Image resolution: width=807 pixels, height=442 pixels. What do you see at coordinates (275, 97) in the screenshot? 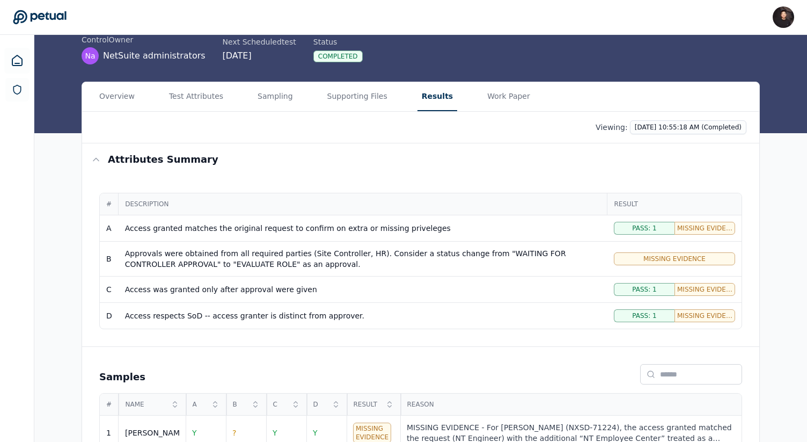
I see `button: Sampling` at bounding box center [275, 97].